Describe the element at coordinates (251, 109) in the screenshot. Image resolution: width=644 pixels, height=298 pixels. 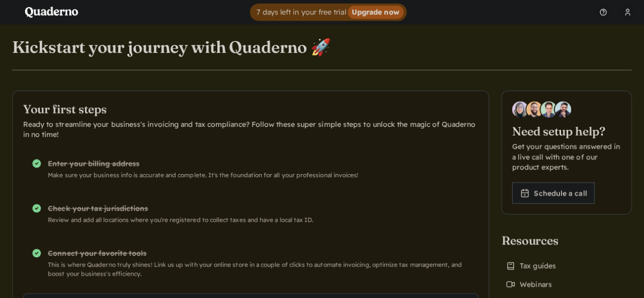
I see `h2: Your first steps` at that location.